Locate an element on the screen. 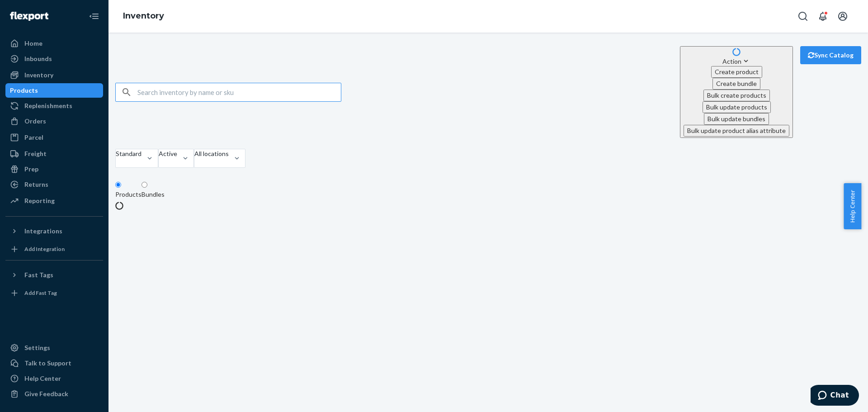 Image resolution: width=868 pixels, height=412 pixels. div: Prep is located at coordinates (31, 170).